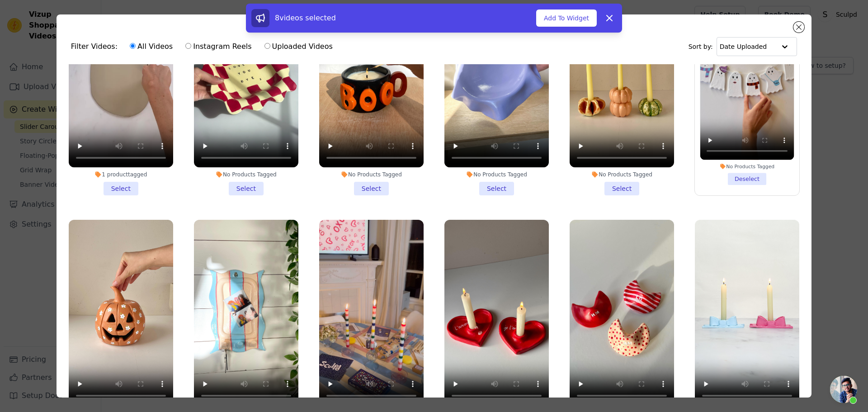 The image size is (868, 412). I want to click on label: Instagram Reels, so click(218, 47).